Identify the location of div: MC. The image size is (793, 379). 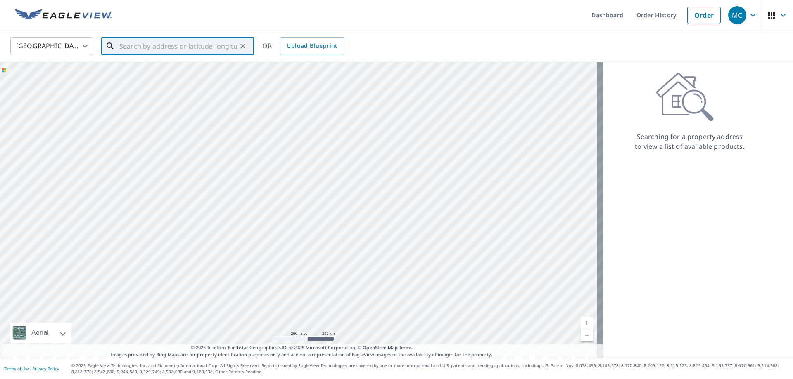
(737, 15).